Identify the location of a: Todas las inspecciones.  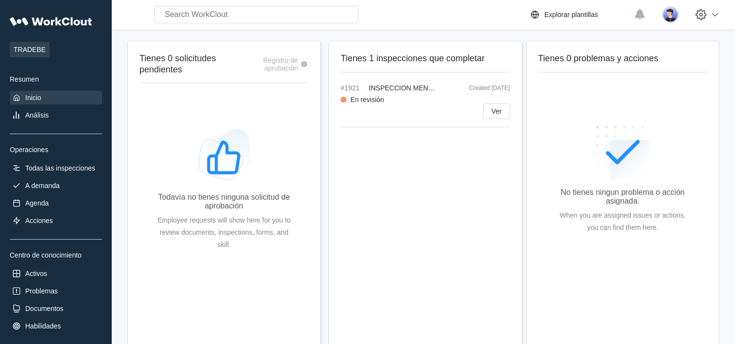
(56, 168).